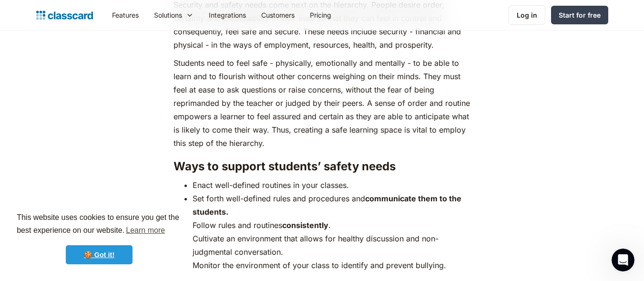 The width and height of the screenshot is (644, 281). What do you see at coordinates (321, 167) in the screenshot?
I see `h3: Ways to support students’ safety needs` at bounding box center [321, 167].